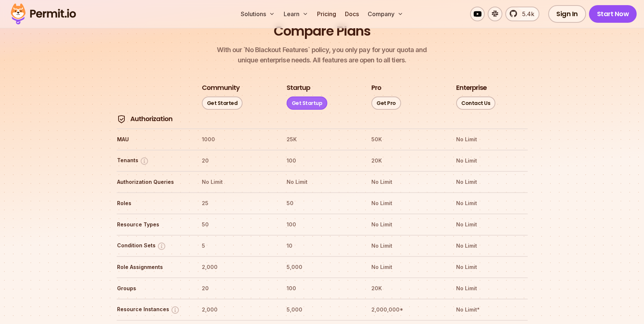 Image resolution: width=644 pixels, height=324 pixels. I want to click on button: Company, so click(385, 14).